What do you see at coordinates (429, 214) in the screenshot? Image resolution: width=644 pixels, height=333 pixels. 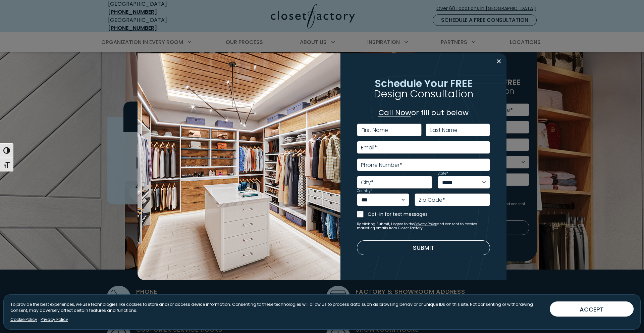 I see `label: Opt-in for text messages` at bounding box center [429, 214].